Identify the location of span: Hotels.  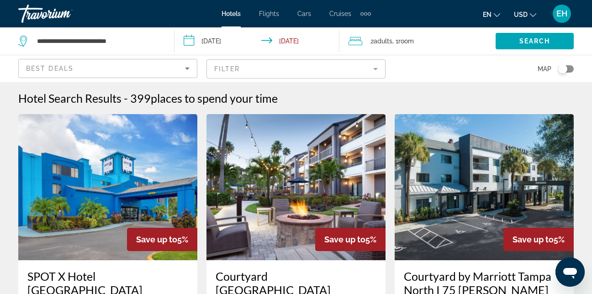
(231, 14).